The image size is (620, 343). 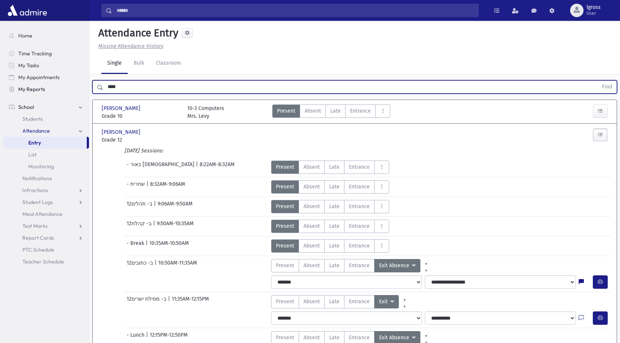 What do you see at coordinates (35, 143) in the screenshot?
I see `span: Entry` at bounding box center [35, 143].